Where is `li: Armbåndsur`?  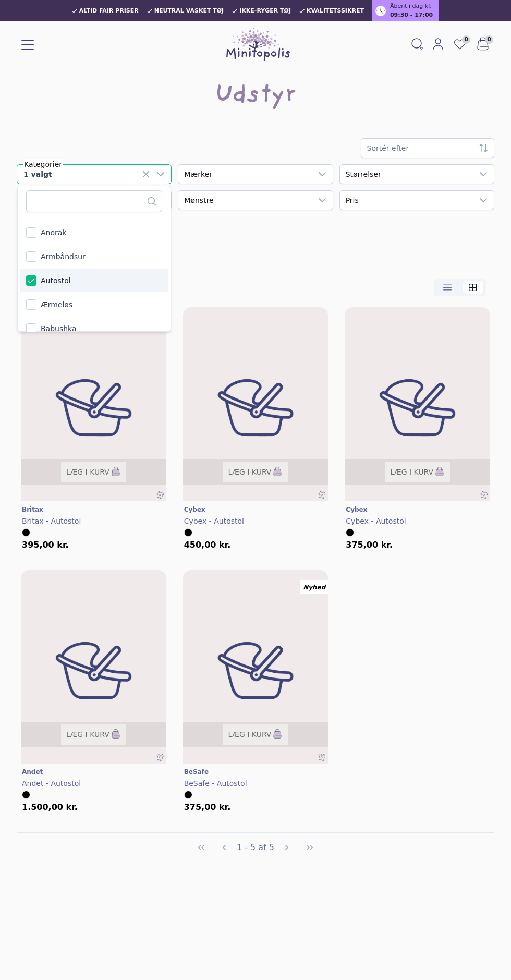
li: Armbåndsur is located at coordinates (94, 257).